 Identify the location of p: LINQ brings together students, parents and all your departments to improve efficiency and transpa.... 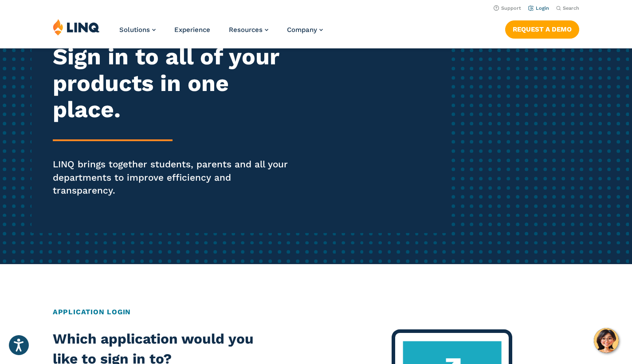
(174, 178).